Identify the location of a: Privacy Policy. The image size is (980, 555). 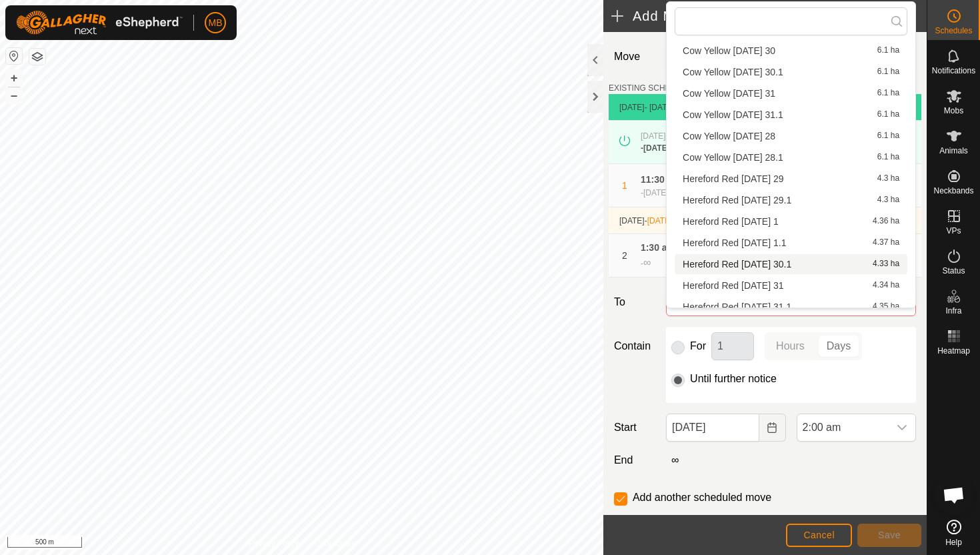
(273, 543).